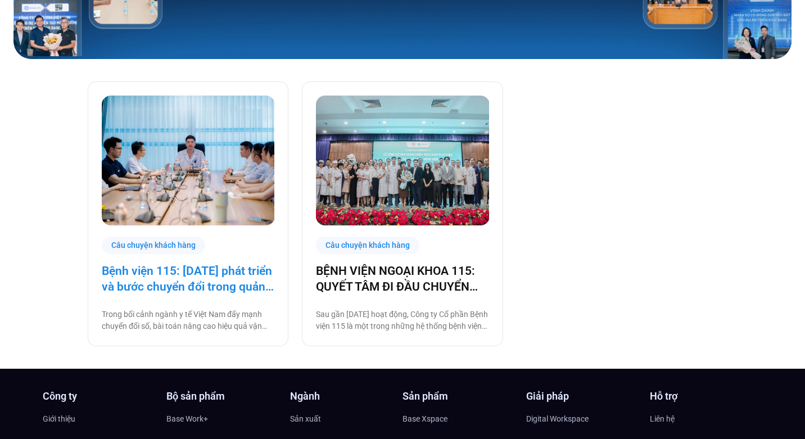  What do you see at coordinates (188, 320) in the screenshot?
I see `p: Trong bối cảnh ngành y tế Việt Nam đẩy mạnh chuyển đổi số, bài toán nâng cao hiệu quả vận hành đa...` at bounding box center [188, 320].